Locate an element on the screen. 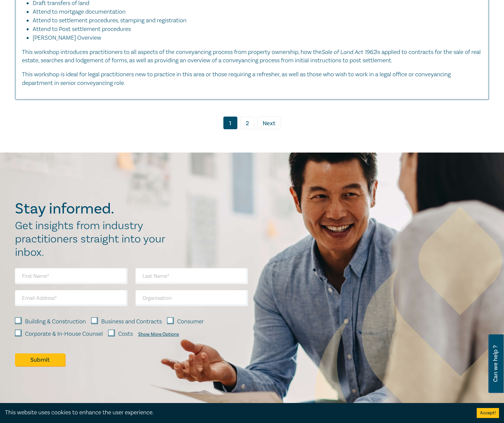 This screenshot has height=423, width=504. button: Accept cookies is located at coordinates (488, 413).